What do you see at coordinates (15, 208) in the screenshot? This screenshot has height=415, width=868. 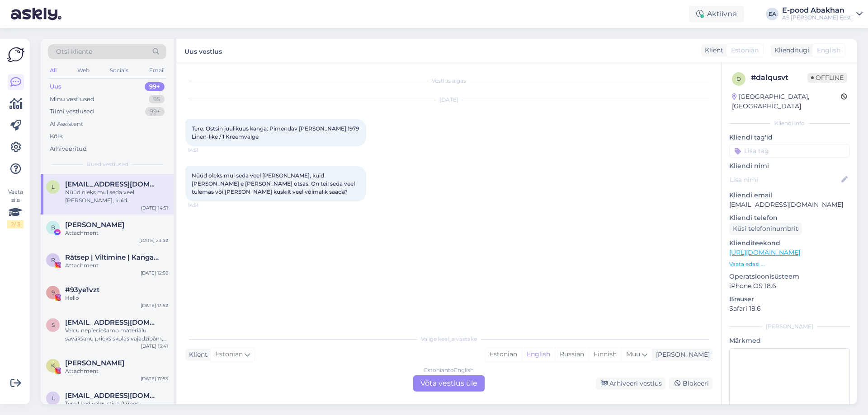 I see `div: Vaata siia` at bounding box center [15, 208].